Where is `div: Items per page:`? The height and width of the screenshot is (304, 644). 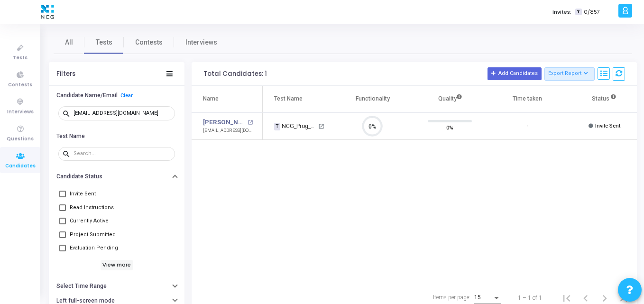
div: Items per page: is located at coordinates (451, 297).